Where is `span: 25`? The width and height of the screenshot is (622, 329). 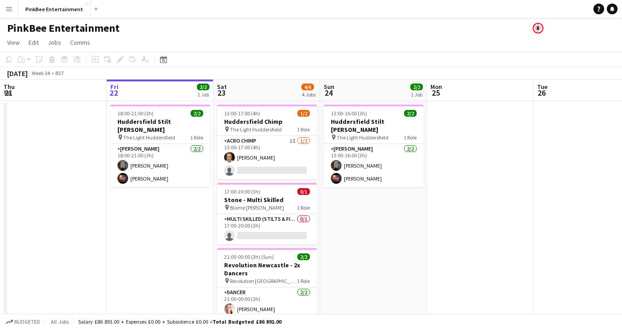 span: 25 is located at coordinates (435, 92).